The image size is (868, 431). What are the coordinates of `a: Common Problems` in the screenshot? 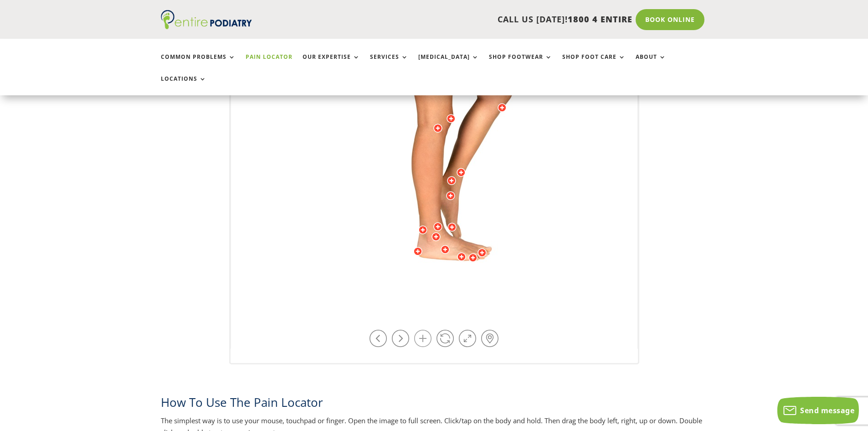 It's located at (199, 63).